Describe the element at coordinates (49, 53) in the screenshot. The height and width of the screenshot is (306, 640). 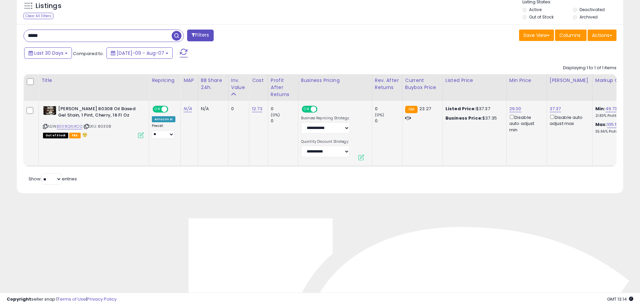
I see `span: Last 30 Days` at that location.